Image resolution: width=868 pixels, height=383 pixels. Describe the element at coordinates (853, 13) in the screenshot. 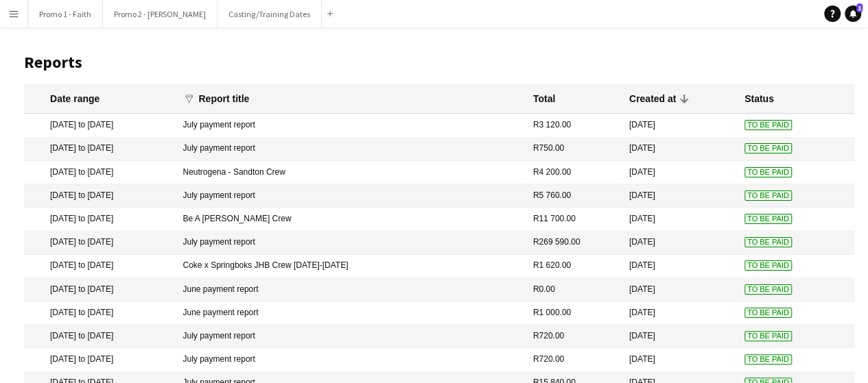

I see `a: 1` at that location.